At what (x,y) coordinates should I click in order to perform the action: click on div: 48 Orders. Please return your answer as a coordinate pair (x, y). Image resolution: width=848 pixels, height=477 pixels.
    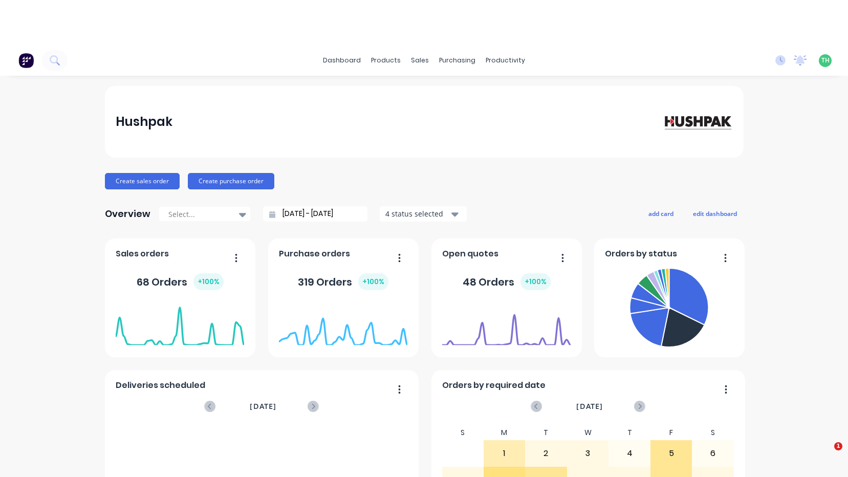
    Looking at the image, I should click on (507, 281).